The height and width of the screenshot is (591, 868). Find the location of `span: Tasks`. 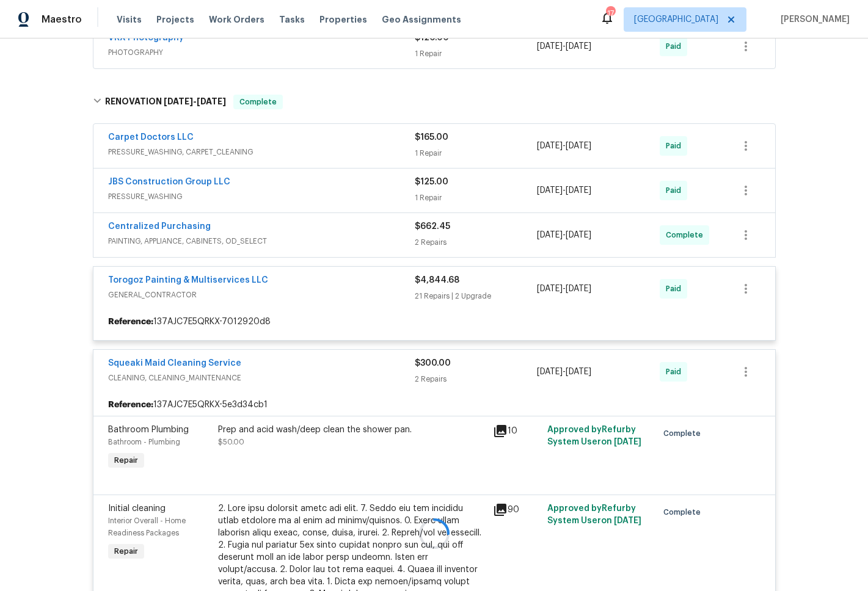

span: Tasks is located at coordinates (291, 20).